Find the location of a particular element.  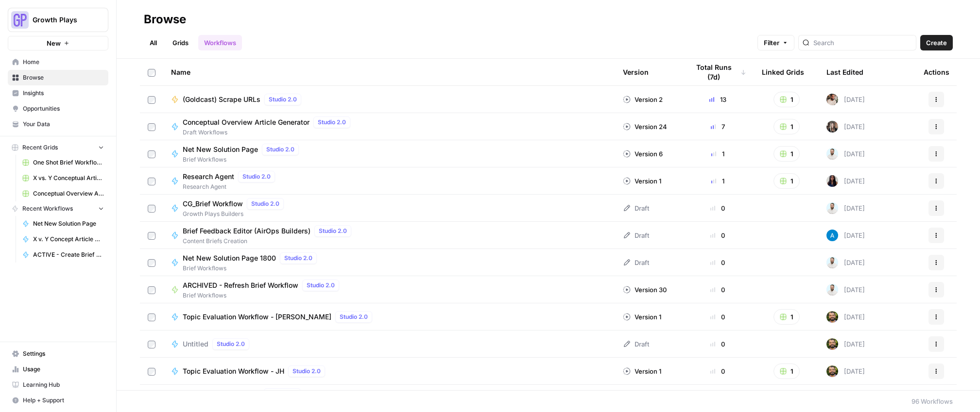

button: Create is located at coordinates (936, 43).